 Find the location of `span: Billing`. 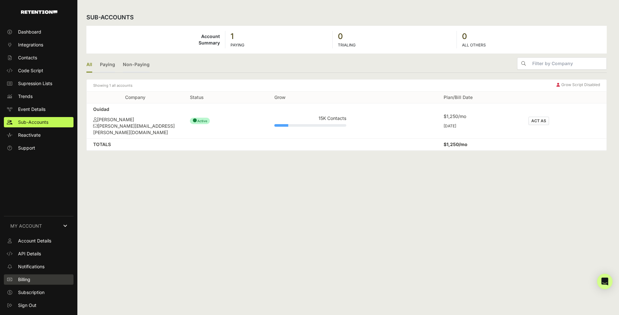

span: Billing is located at coordinates (24, 279).